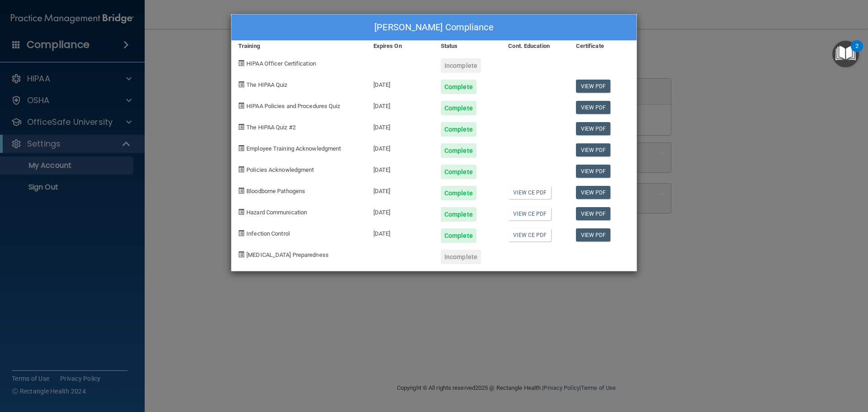  Describe the element at coordinates (282, 63) in the screenshot. I see `span: HIPAA Officer Certification` at that location.